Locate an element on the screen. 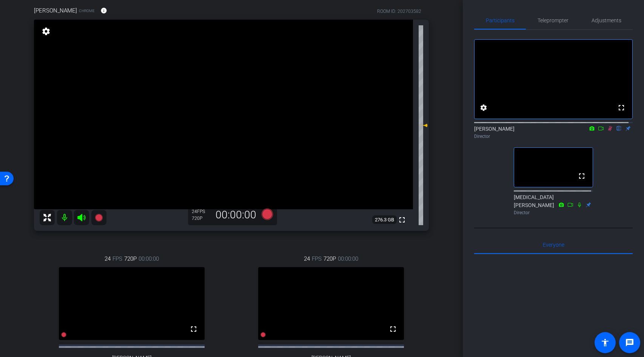 The height and width of the screenshot is (357, 644). span: Participants is located at coordinates (500, 21).